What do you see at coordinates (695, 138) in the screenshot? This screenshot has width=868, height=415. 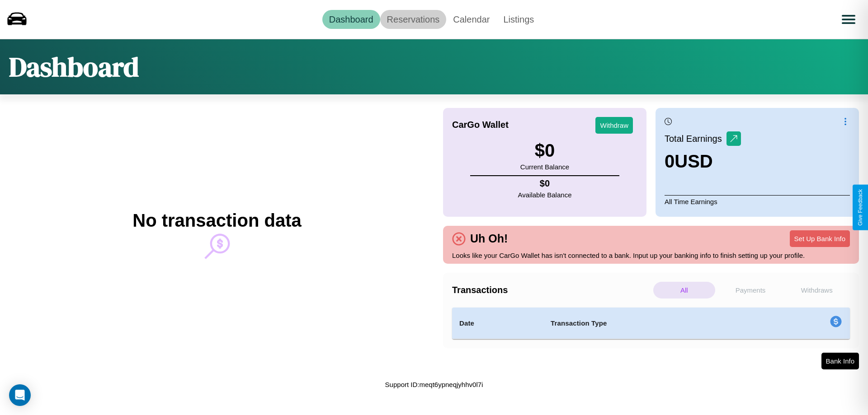 I see `p: Total Earnings` at bounding box center [695, 138].